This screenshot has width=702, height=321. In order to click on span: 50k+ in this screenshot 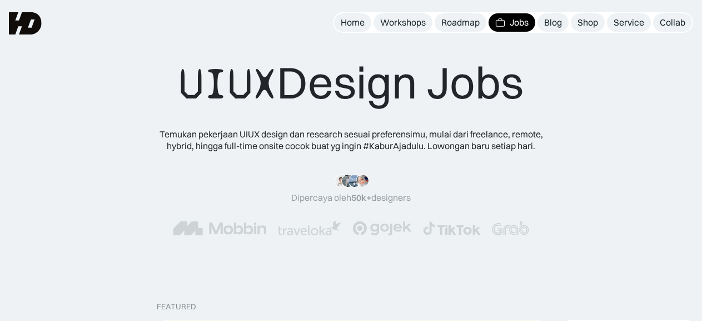, I will do `click(361, 197)`.